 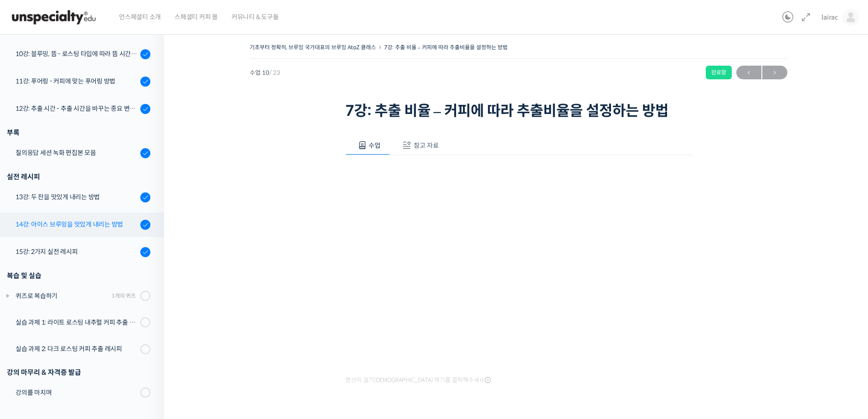 I want to click on div: 12강: 추출 시간 - 추출 시간을 바꾸는 중요 변수 파헤치기, so click(x=76, y=109).